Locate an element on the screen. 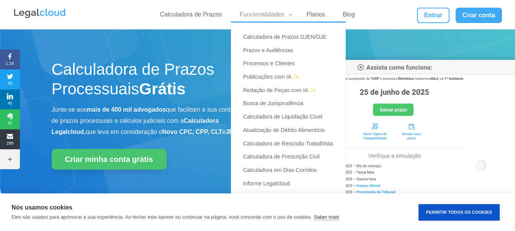 The height and width of the screenshot is (231, 515). a: Atualização de Débito Alimentício is located at coordinates (292, 130).